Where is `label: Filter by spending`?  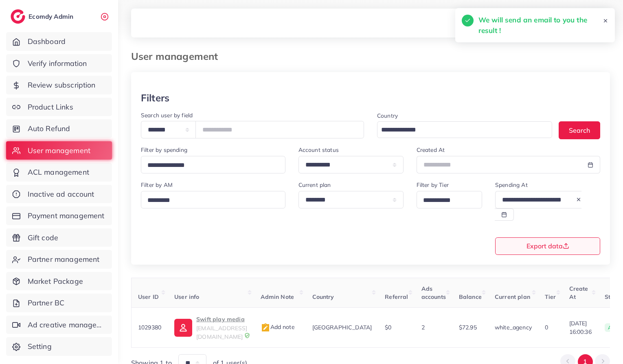
label: Filter by spending is located at coordinates (164, 150).